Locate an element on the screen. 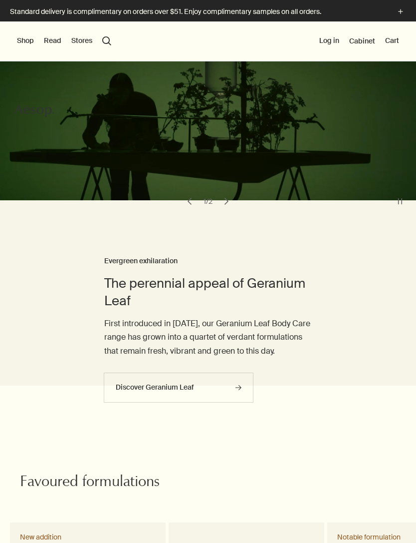 Image resolution: width=416 pixels, height=543 pixels. nav: supplementary is located at coordinates (359, 41).